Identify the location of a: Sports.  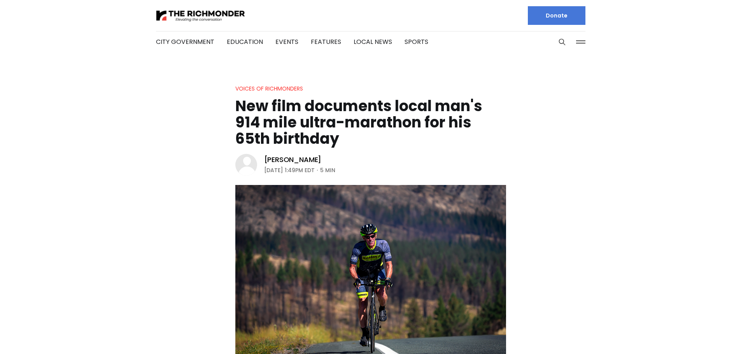
(416, 42).